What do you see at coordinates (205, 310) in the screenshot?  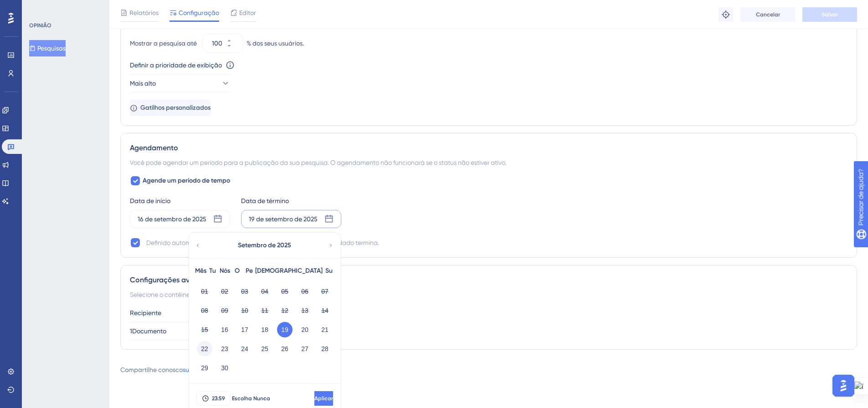 I see `font: 08` at bounding box center [205, 310].